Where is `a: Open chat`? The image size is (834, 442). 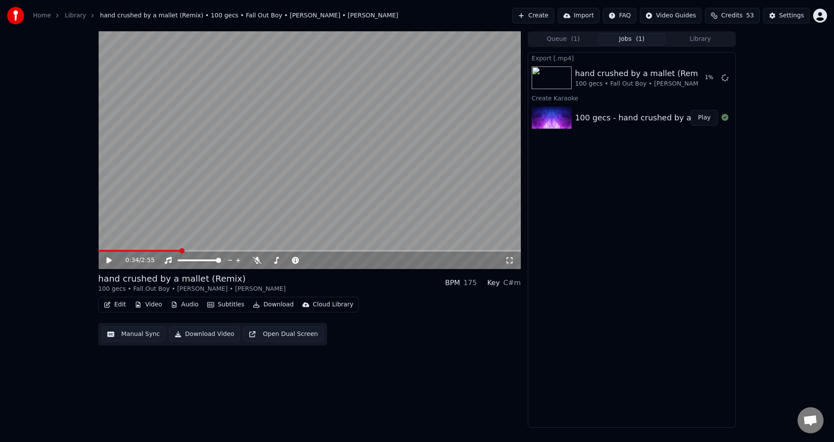 a: Open chat is located at coordinates (810, 420).